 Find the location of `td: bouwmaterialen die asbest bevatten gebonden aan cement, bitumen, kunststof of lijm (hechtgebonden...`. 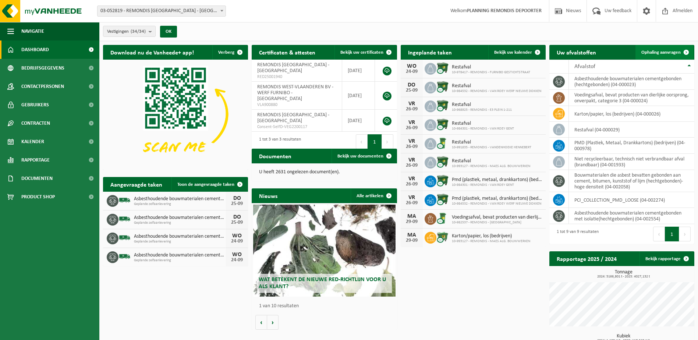

td: bouwmaterialen die asbest bevatten gebonden aan cement, bitumen, kunststof of lijm (hechtgebonden... is located at coordinates (631, 181).